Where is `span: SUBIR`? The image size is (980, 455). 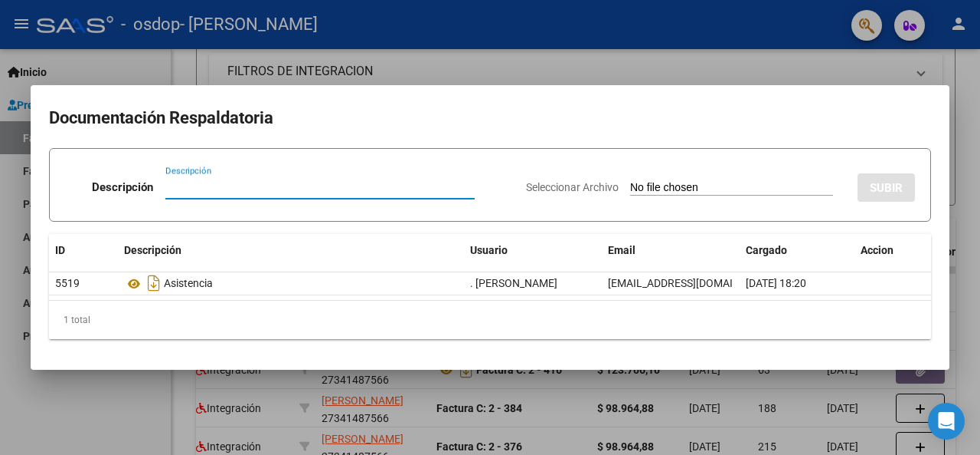 span: SUBIR is located at coordinates (886, 188).